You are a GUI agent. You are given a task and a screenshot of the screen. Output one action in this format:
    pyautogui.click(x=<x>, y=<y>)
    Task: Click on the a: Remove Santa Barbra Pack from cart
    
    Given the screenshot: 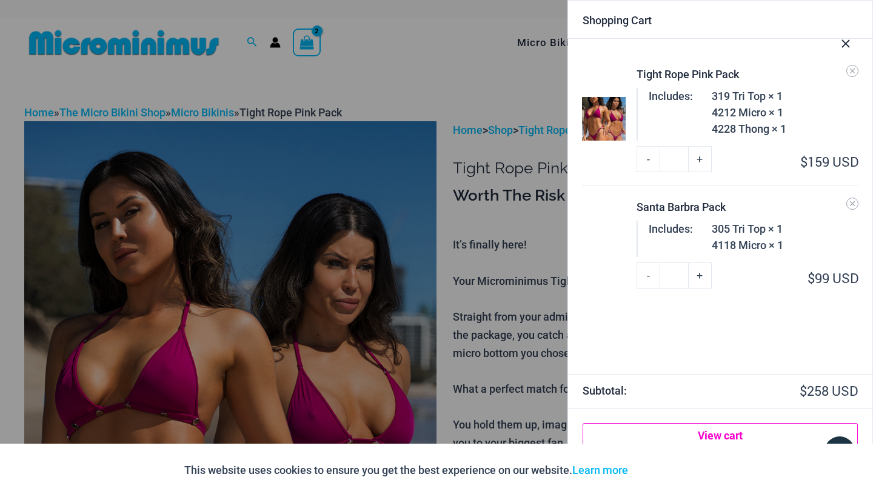 What is the action you would take?
    pyautogui.click(x=852, y=204)
    